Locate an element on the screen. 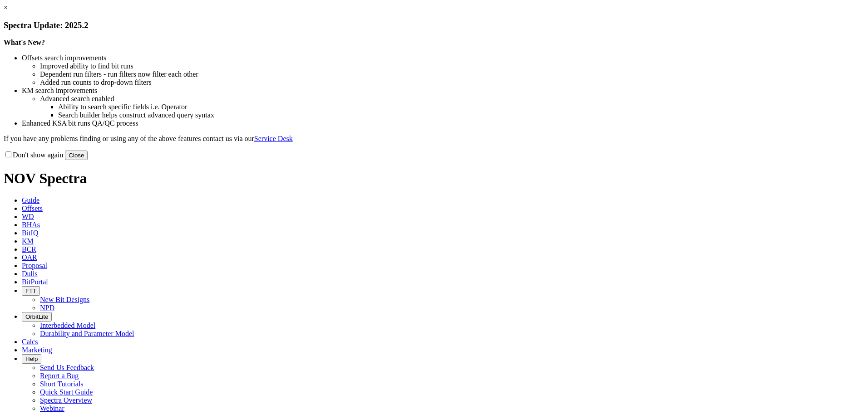  p: If you have any problems finding or using any of the above features contact us via our is located at coordinates (434, 139).